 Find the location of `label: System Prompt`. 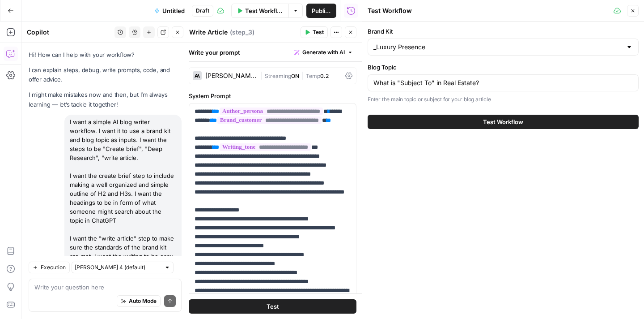

label: System Prompt is located at coordinates (272, 96).